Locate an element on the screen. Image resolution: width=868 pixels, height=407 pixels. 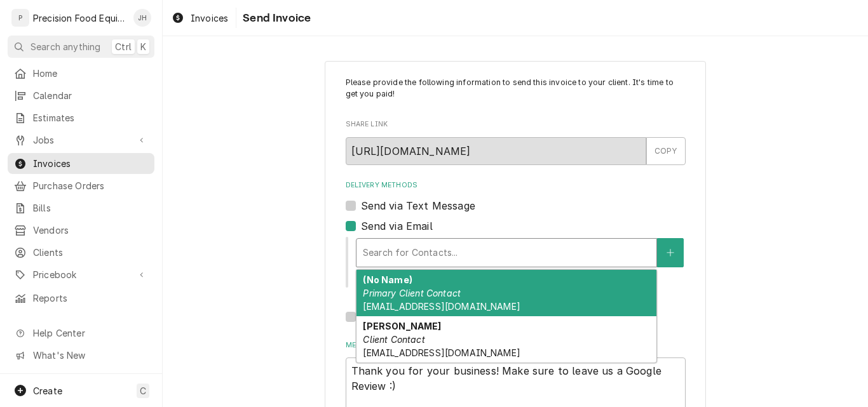
span: Pricebook is located at coordinates (81, 274).